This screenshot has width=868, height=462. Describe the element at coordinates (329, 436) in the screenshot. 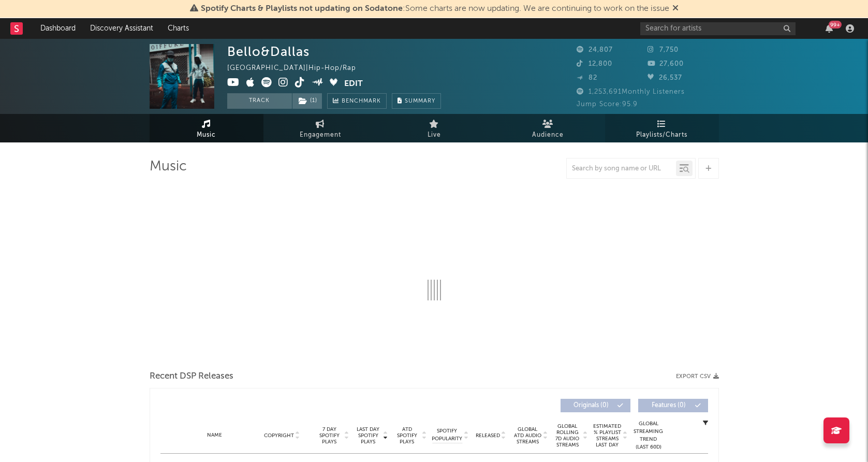

I see `span: 7 Day Spotify Plays` at that location.